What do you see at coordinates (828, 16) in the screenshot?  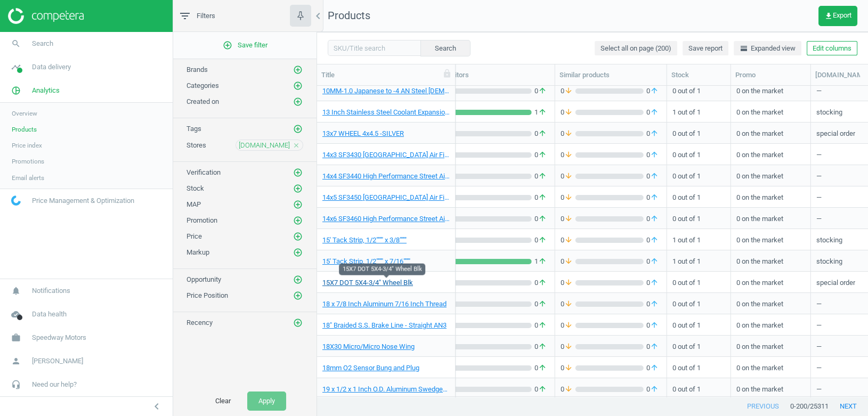 I see `i: get_app` at bounding box center [828, 16].